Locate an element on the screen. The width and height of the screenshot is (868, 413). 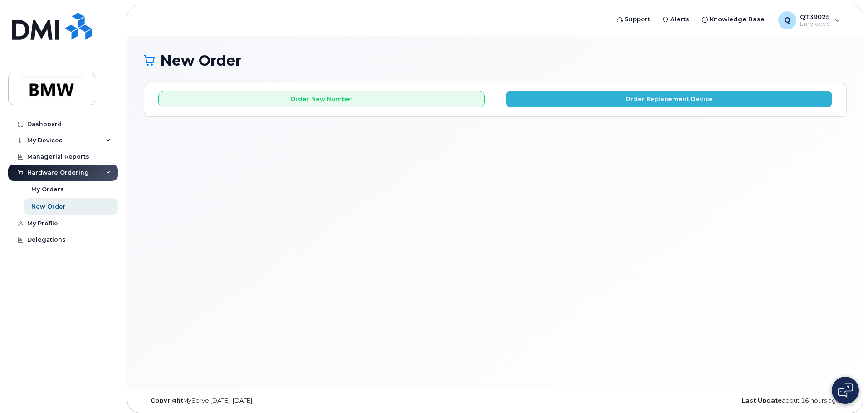
button: Order Replacement Device is located at coordinates (669, 99).